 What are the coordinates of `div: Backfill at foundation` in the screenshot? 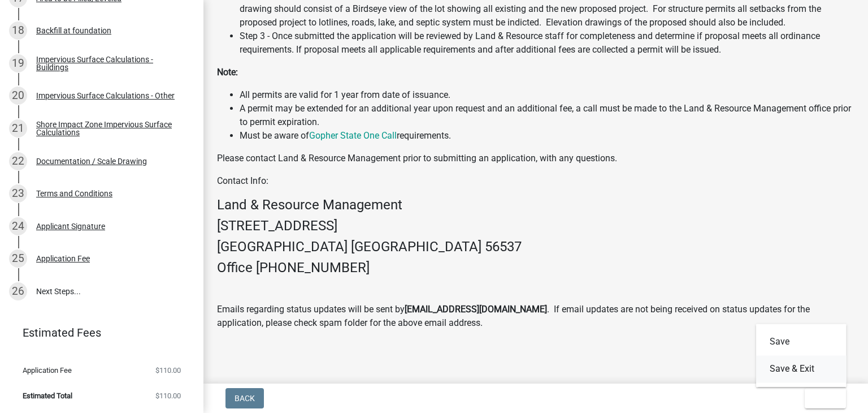 It's located at (73, 31).